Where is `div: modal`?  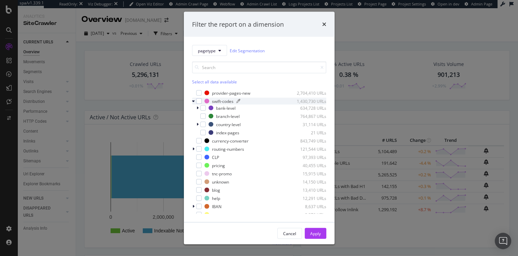
div: modal is located at coordinates (259, 128).